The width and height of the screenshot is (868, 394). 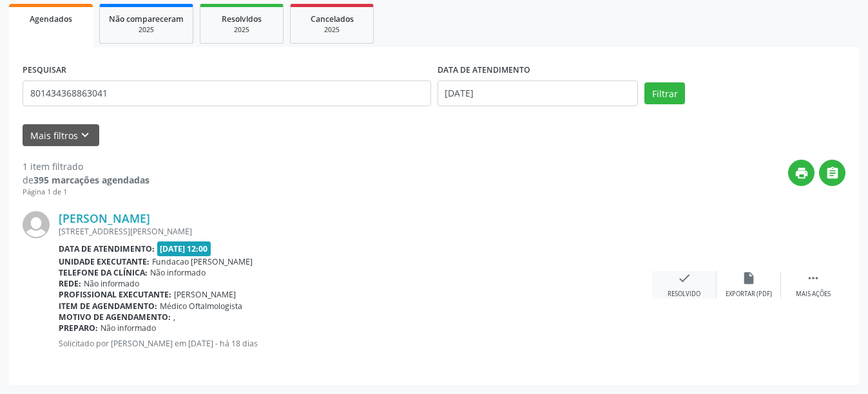 What do you see at coordinates (538, 93) in the screenshot?
I see `input: Selecione um intervalo` at bounding box center [538, 93].